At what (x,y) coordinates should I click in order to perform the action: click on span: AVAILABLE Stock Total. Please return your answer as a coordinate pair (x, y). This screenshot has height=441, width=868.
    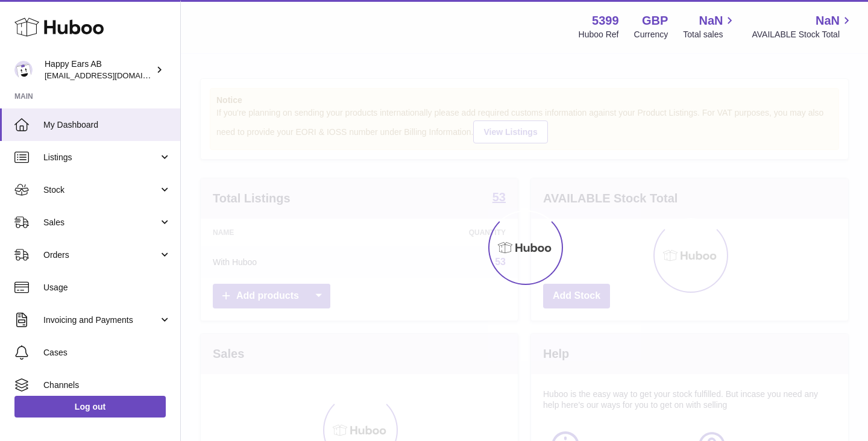
    Looking at the image, I should click on (802, 34).